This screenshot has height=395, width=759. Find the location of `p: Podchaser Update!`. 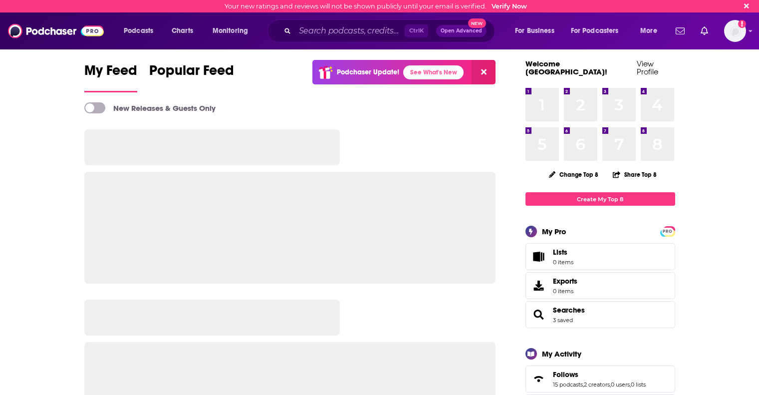

p: Podchaser Update! is located at coordinates (368, 72).